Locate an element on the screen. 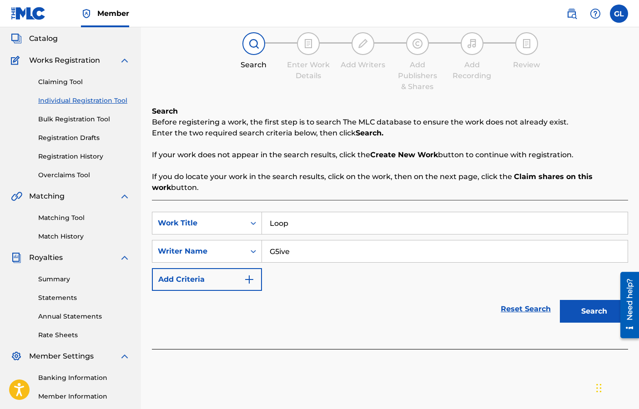 The image size is (639, 409). a: Statements is located at coordinates (84, 298).